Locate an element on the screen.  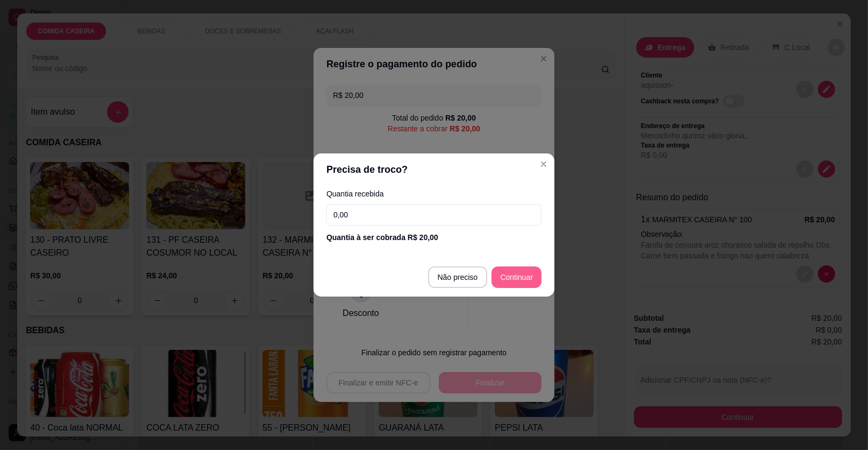
button: Continuar is located at coordinates (516, 277).